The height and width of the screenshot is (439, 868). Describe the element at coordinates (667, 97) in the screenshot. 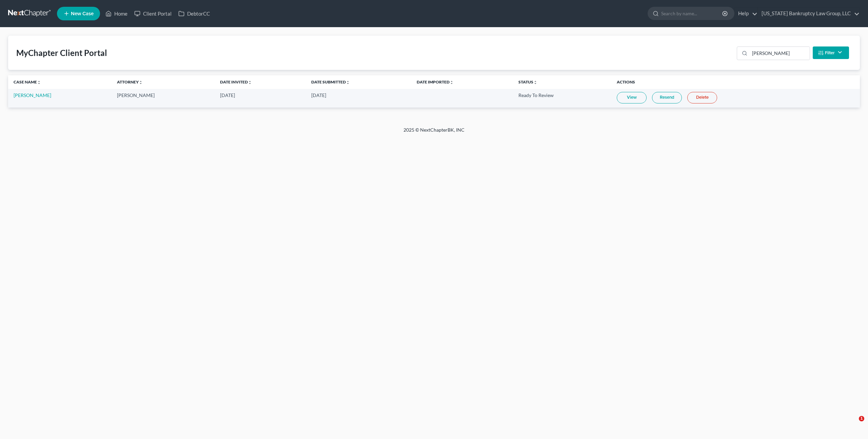

I see `a: Resend` at that location.